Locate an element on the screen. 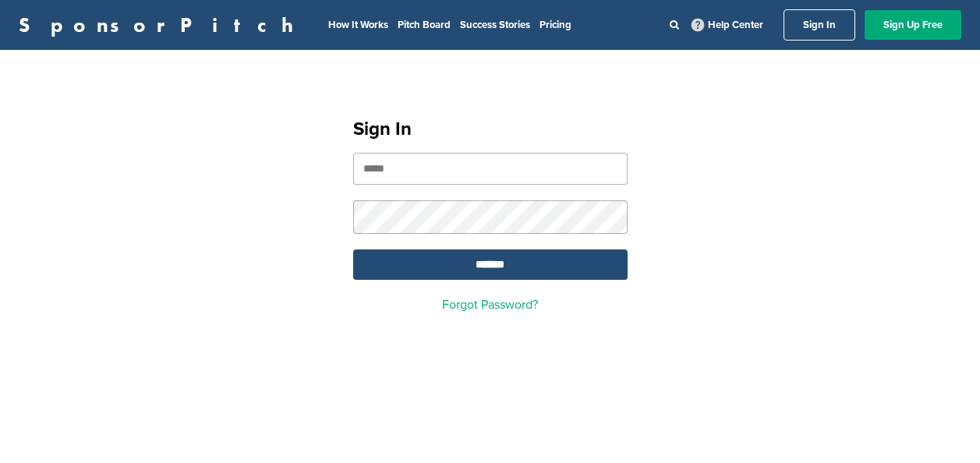  a: Pricing is located at coordinates (555, 25).